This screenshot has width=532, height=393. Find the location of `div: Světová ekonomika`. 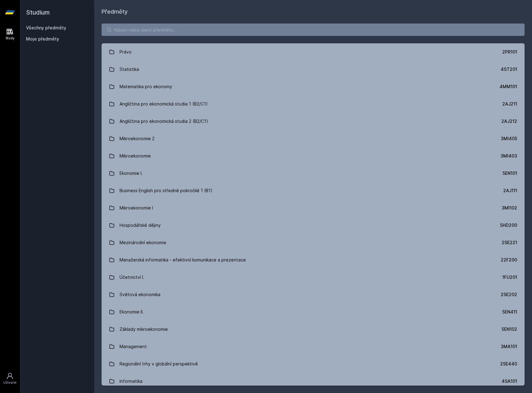

div: Světová ekonomika is located at coordinates (140, 295).